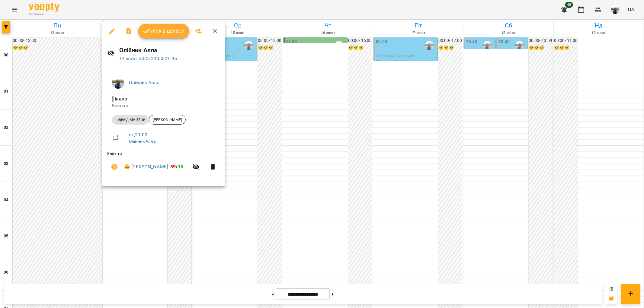 This screenshot has height=308, width=644. I want to click on span: 15, so click(181, 167).